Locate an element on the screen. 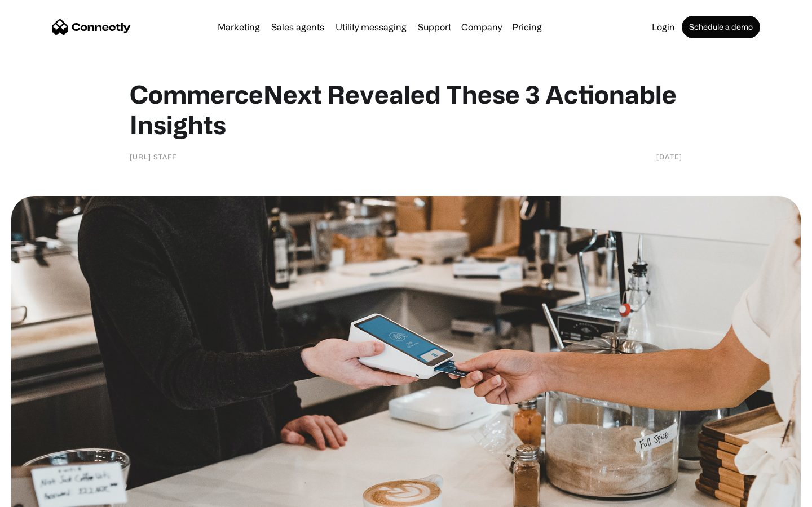 The image size is (812, 507). a: Support is located at coordinates (434, 27).